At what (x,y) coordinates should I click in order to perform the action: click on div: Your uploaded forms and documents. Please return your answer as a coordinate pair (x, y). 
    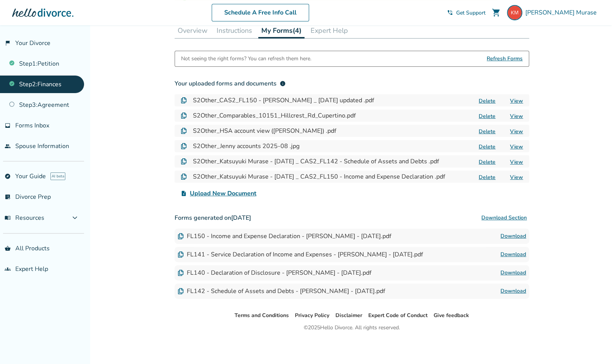
    Looking at the image, I should click on (230, 84).